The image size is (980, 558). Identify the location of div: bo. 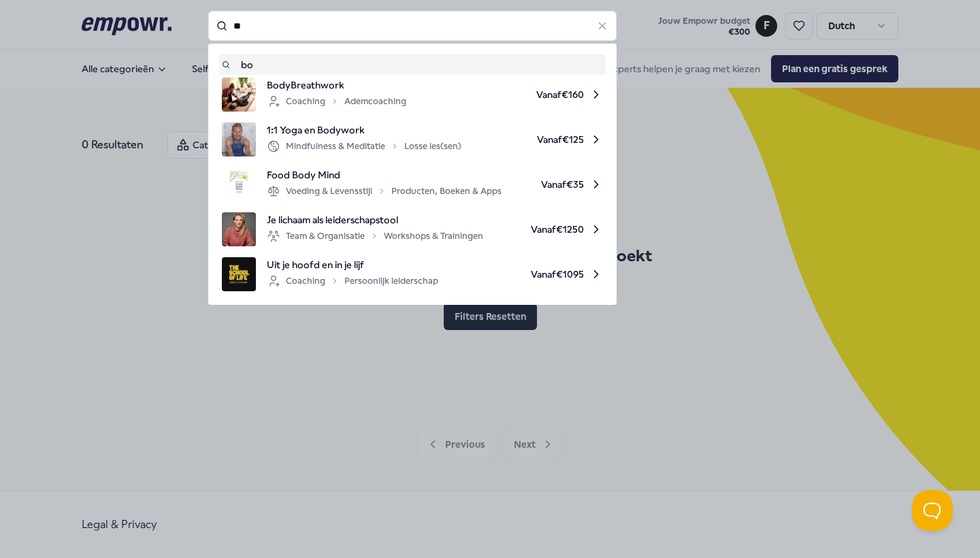
(412, 65).